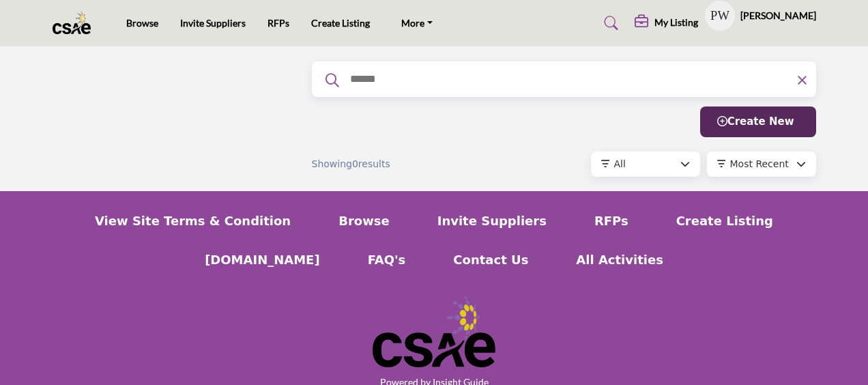  I want to click on a: Search, so click(609, 24).